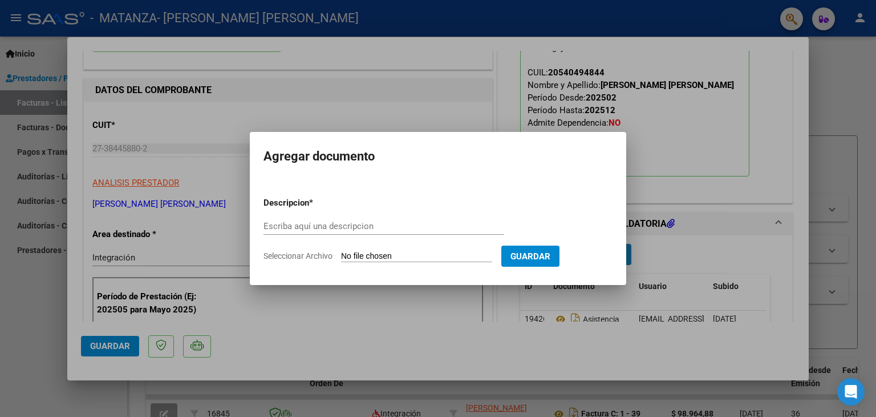 The image size is (876, 417). Describe the element at coordinates (316, 203) in the screenshot. I see `p: Descripcion` at that location.